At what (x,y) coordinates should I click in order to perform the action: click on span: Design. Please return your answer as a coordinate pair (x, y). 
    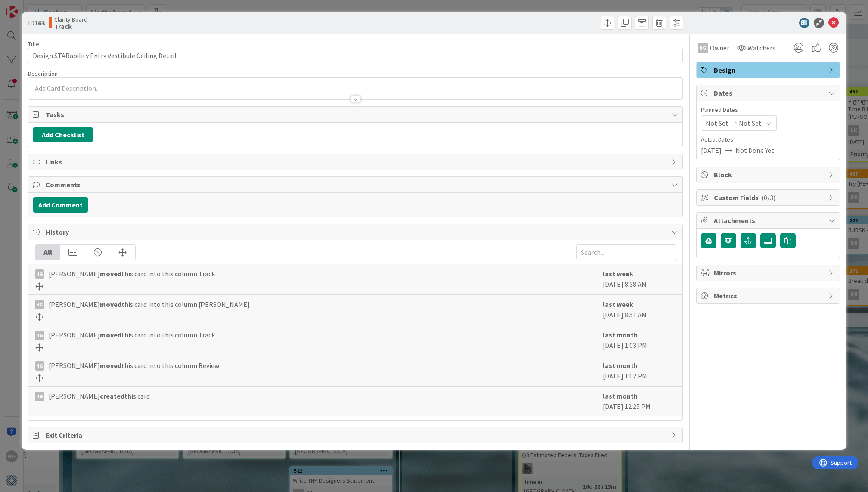
    Looking at the image, I should click on (769, 70).